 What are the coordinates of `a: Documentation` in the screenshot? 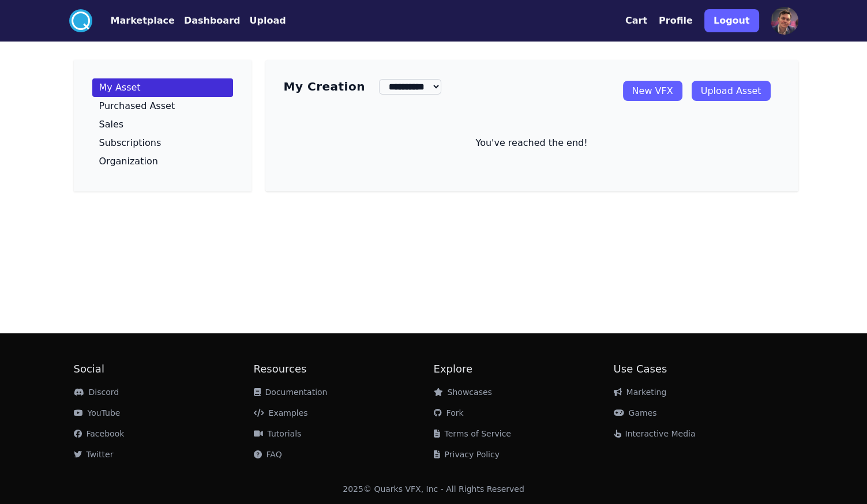 It's located at (291, 392).